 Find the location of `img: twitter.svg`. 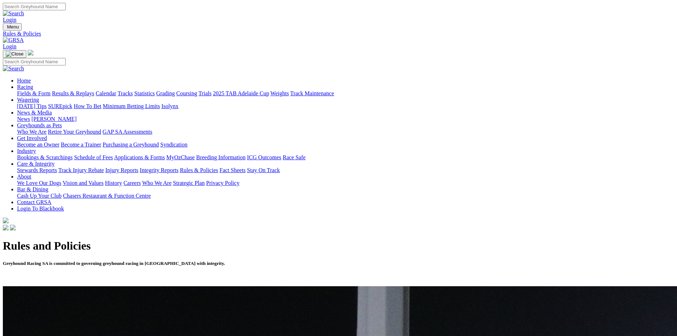

img: twitter.svg is located at coordinates (13, 227).